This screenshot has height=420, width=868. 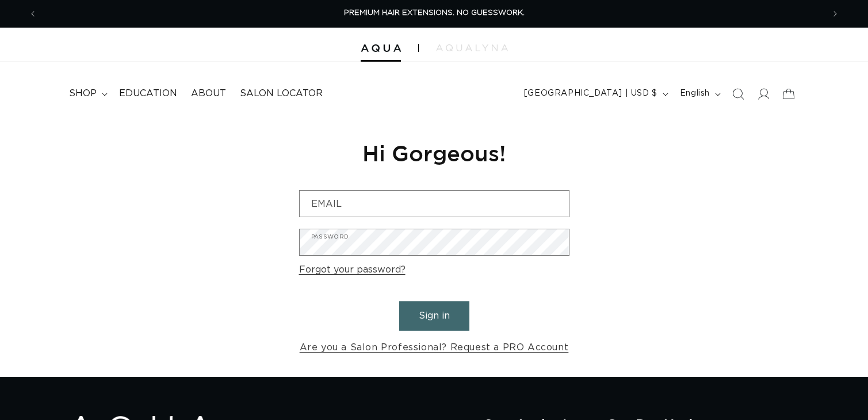 What do you see at coordinates (33, 14) in the screenshot?
I see `button: Previous announcement` at bounding box center [33, 14].